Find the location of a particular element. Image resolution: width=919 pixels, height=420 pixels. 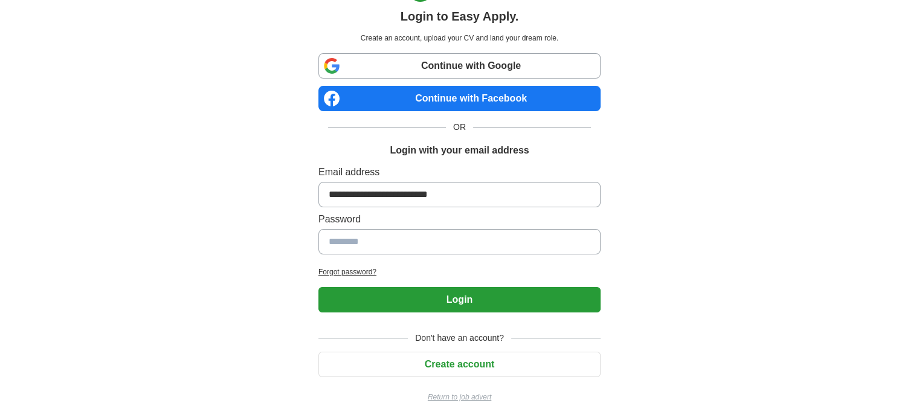

a: Create account is located at coordinates (459, 364).